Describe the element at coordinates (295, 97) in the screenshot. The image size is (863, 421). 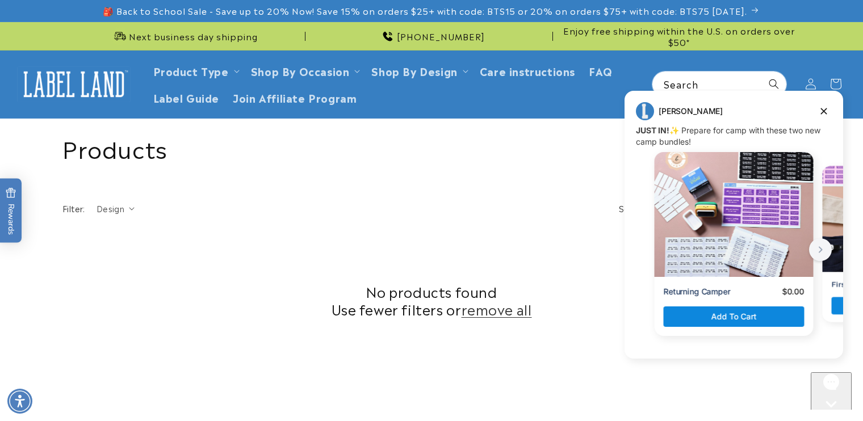
I see `span: Join Affiliate Program` at that location.